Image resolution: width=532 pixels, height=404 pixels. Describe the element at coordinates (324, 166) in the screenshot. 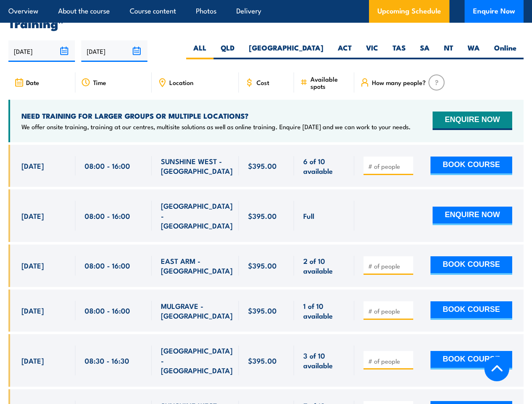

I see `span: 6 of 10 available` at that location.